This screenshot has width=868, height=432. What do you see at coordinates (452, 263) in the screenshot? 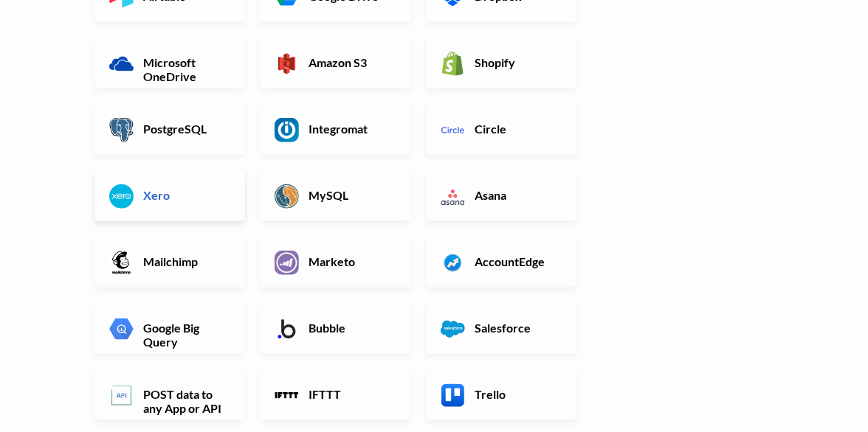
I see `img: AccountEdge App & API` at bounding box center [452, 263].